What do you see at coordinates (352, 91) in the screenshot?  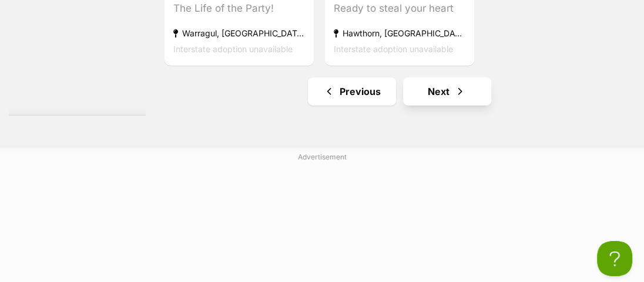 I see `a: Previous page` at bounding box center [352, 91].